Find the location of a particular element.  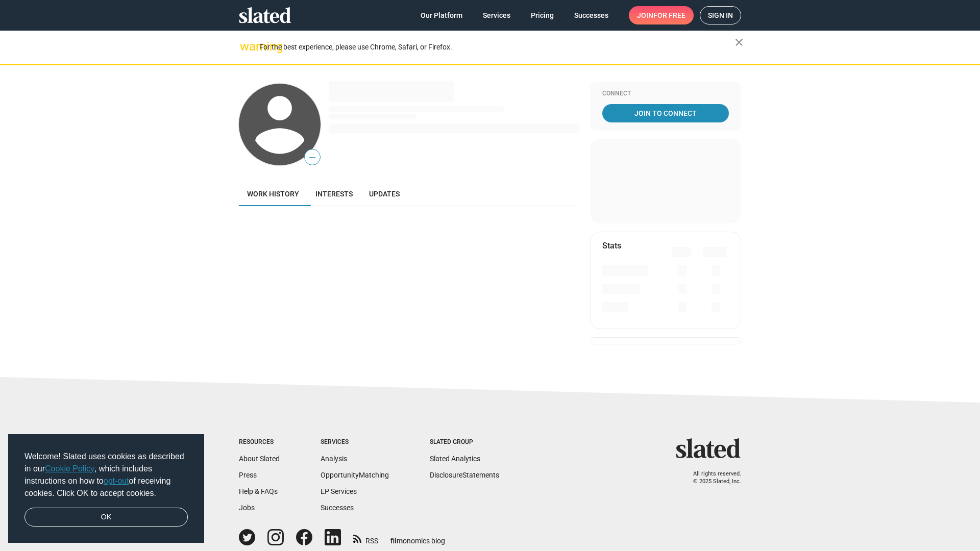

span: Services is located at coordinates (496, 16).